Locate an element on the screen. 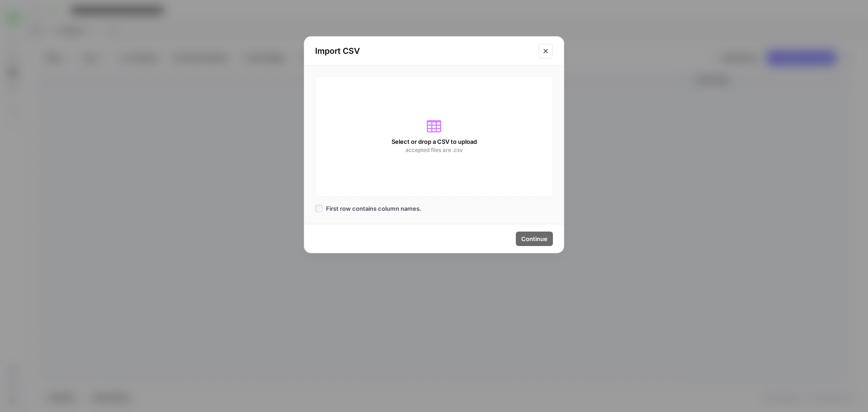  h2: Import CSV is located at coordinates (424, 51).